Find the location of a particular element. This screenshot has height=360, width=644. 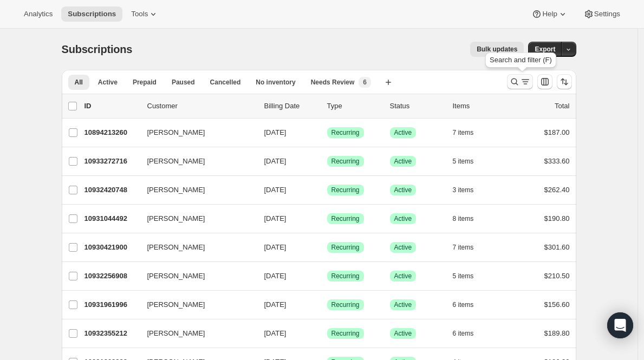

div: Type is located at coordinates (354, 106).